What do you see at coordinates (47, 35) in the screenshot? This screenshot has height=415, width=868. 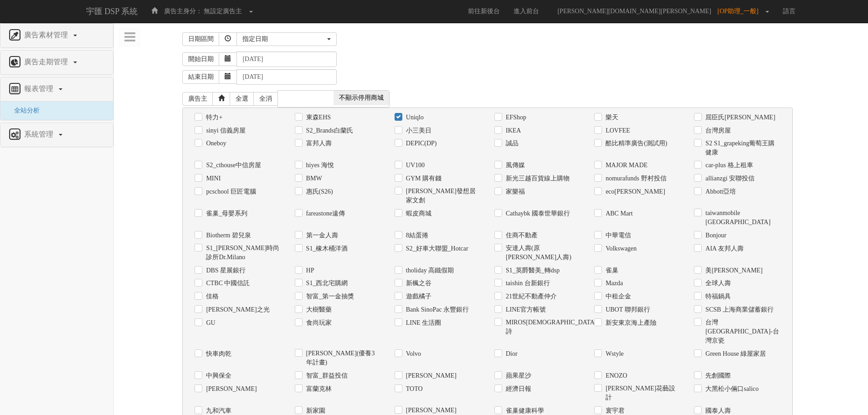 I see `span: 廣告素材管理` at bounding box center [47, 35].